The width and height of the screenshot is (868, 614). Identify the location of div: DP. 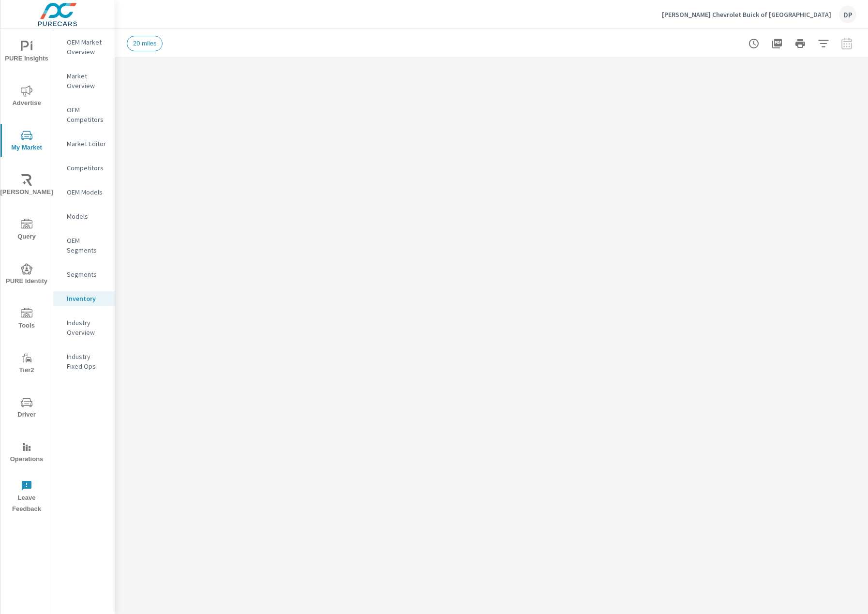
(847, 14).